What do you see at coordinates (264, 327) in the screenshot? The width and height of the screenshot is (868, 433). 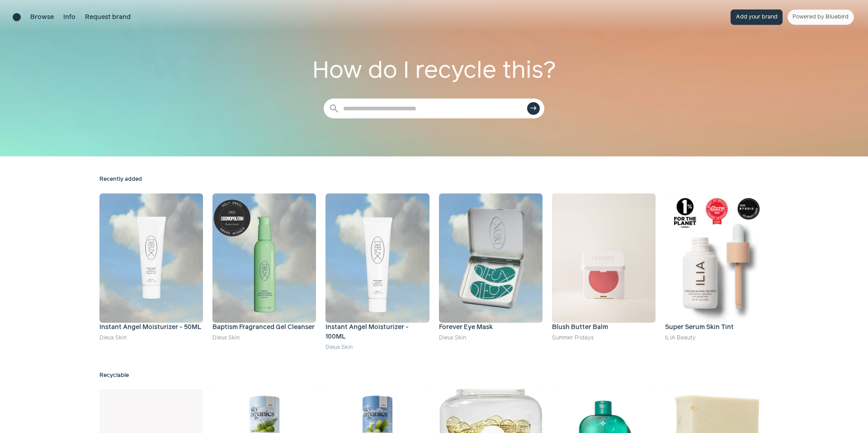 I see `h4: Baptism Fragranced Gel Cleanser` at bounding box center [264, 327].